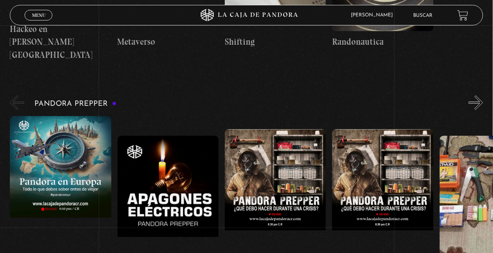 This screenshot has width=493, height=253. Describe the element at coordinates (382, 42) in the screenshot. I see `h4: Randonautica` at that location.